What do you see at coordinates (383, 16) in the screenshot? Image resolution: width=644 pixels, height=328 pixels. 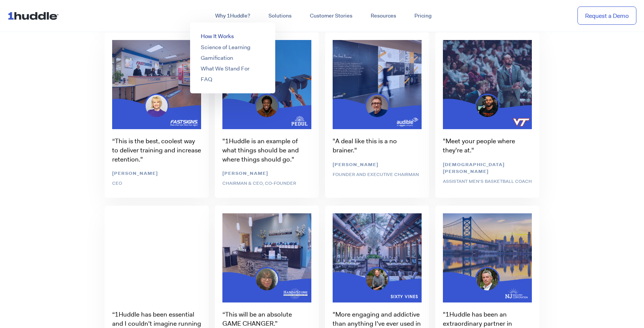 I see `a: Resources` at bounding box center [383, 16].